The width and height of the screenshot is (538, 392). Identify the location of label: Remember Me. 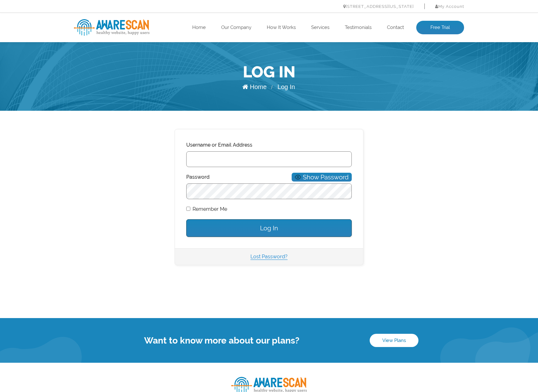
(207, 209).